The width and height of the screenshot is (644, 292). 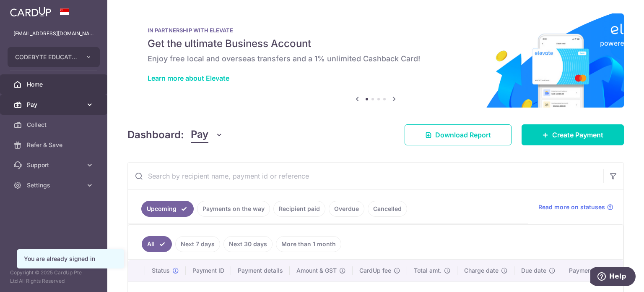 What do you see at coordinates (207, 135) in the screenshot?
I see `button: Pay` at bounding box center [207, 135].